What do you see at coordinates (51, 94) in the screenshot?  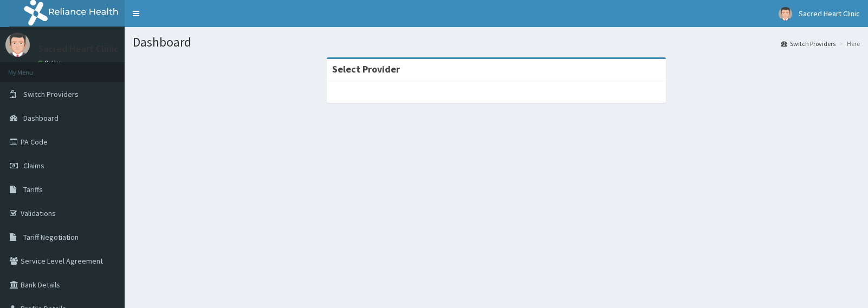 I see `span: Switch Providers` at bounding box center [51, 94].